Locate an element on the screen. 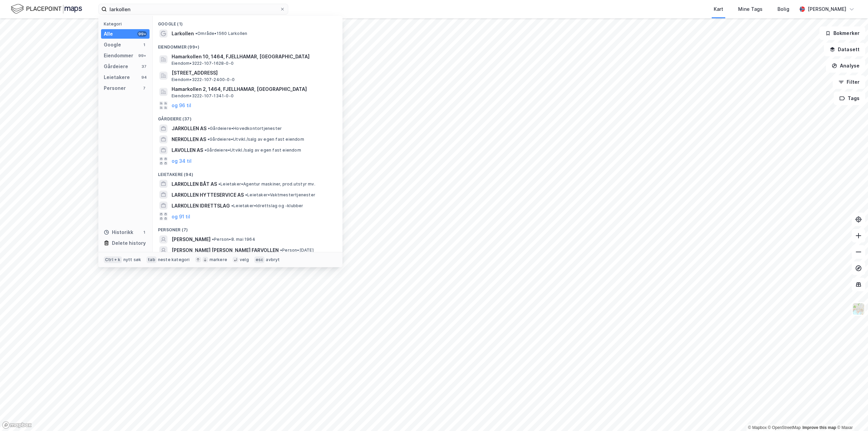  div: Delete history is located at coordinates (129, 243).